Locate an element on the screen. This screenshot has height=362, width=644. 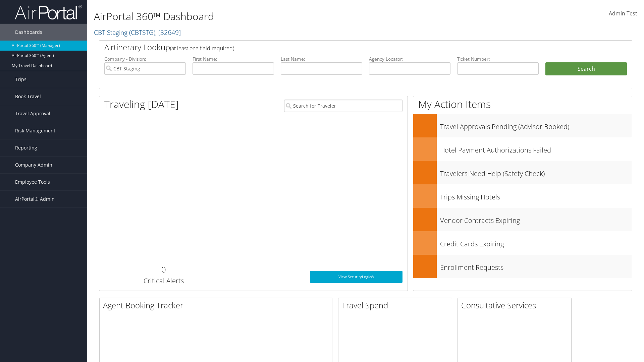
h3: Credit Cards Expiring is located at coordinates (536, 243).